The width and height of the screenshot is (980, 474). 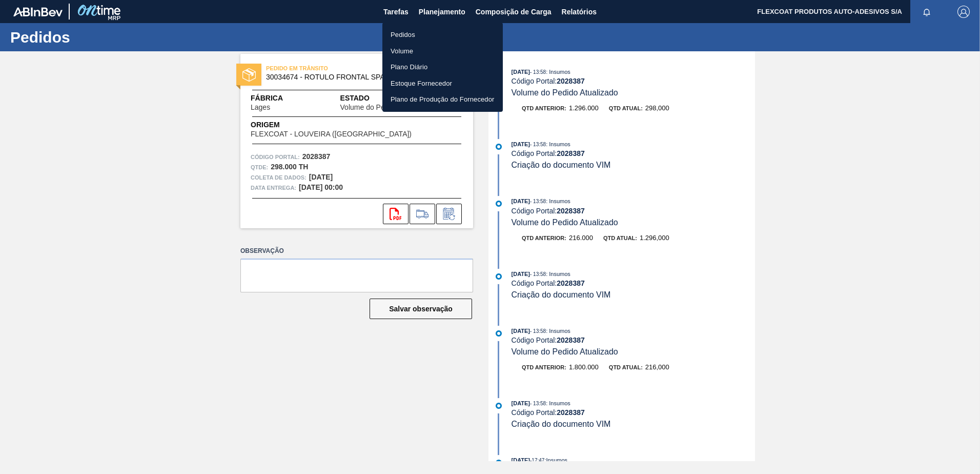 I want to click on li: Estoque Fornecedor, so click(x=442, y=84).